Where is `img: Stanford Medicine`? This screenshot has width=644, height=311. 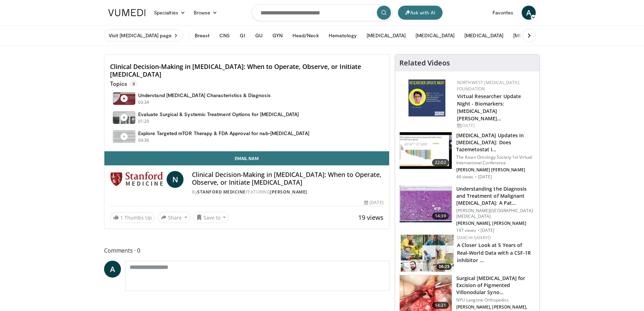
img: Stanford Medicine is located at coordinates (137, 180).